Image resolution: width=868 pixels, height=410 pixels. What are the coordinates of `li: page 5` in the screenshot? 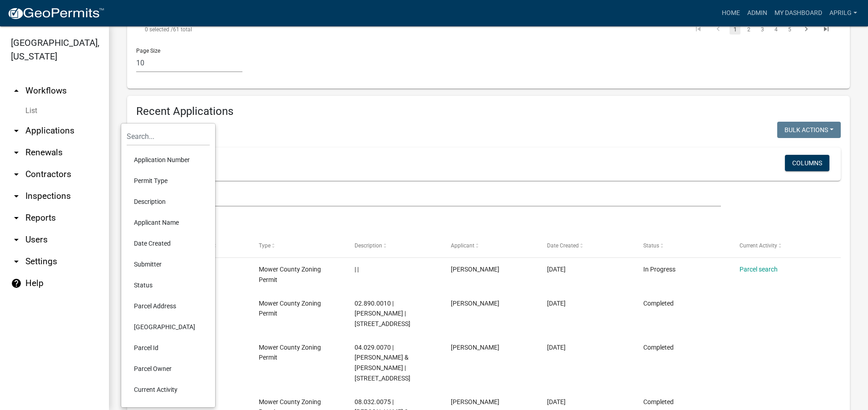 It's located at (789, 30).